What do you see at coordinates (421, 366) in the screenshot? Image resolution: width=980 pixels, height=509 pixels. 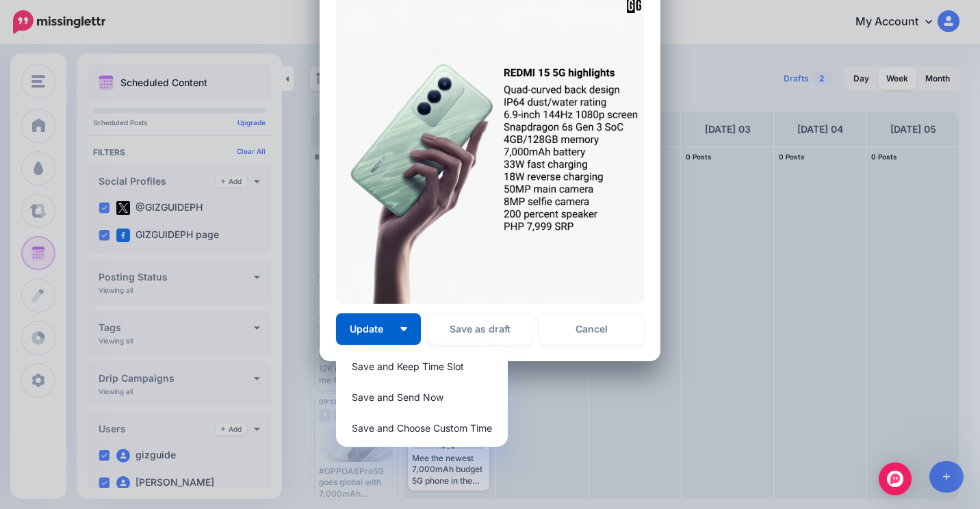 I see `a: Save and Keep Time Slot` at bounding box center [421, 366].